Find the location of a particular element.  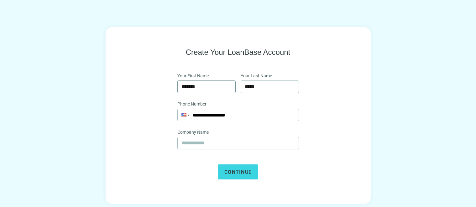

span: Create Your LoanBase Account is located at coordinates (238, 52).